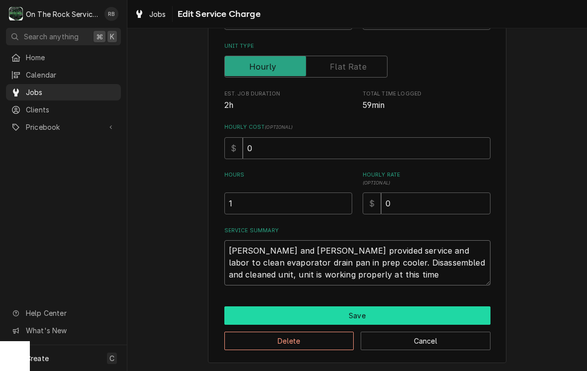 The image size is (587, 371). What do you see at coordinates (427, 179) in the screenshot?
I see `label: Hourly Rate` at bounding box center [427, 179].